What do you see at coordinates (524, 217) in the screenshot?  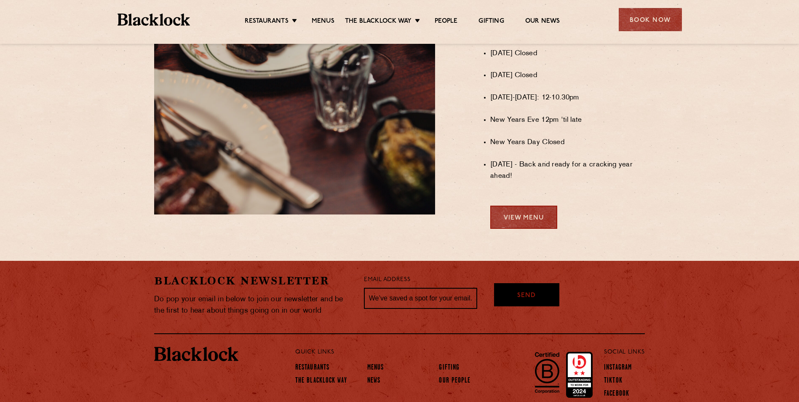 I see `a: View Menu` at bounding box center [524, 217].